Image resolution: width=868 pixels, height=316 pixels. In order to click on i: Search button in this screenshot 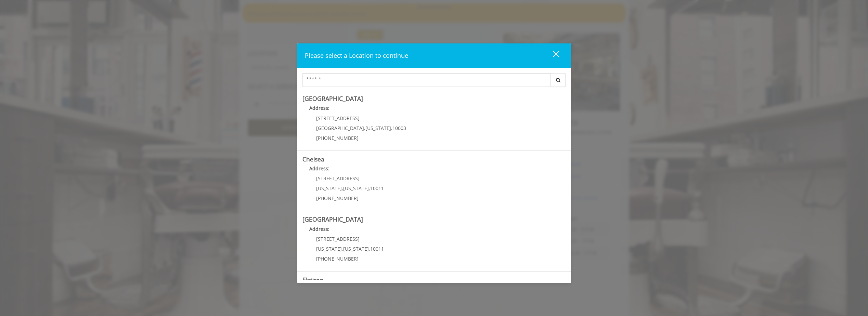, I will do `click(558, 80)`.